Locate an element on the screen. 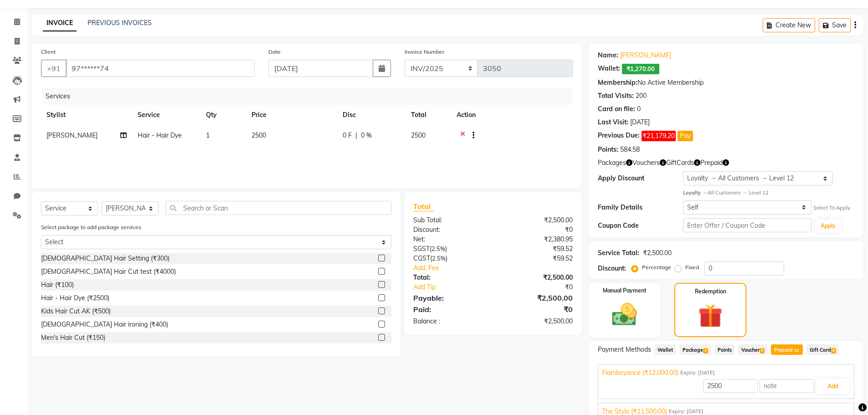  input: Search by Name/Mobile/Email/Code is located at coordinates (160, 69).